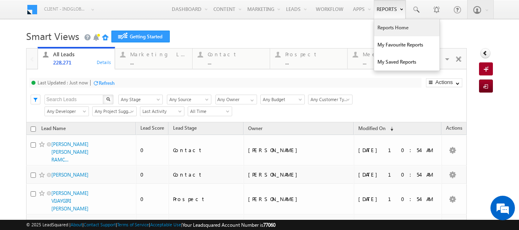 The image size is (519, 230). Describe the element at coordinates (162, 111) in the screenshot. I see `a: Last Activity` at that location.